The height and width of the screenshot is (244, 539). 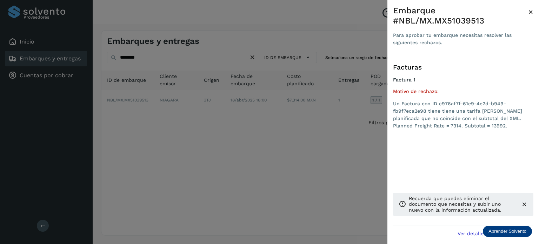 What do you see at coordinates (507, 231) in the screenshot?
I see `div: Aprender Solvento` at bounding box center [507, 231].